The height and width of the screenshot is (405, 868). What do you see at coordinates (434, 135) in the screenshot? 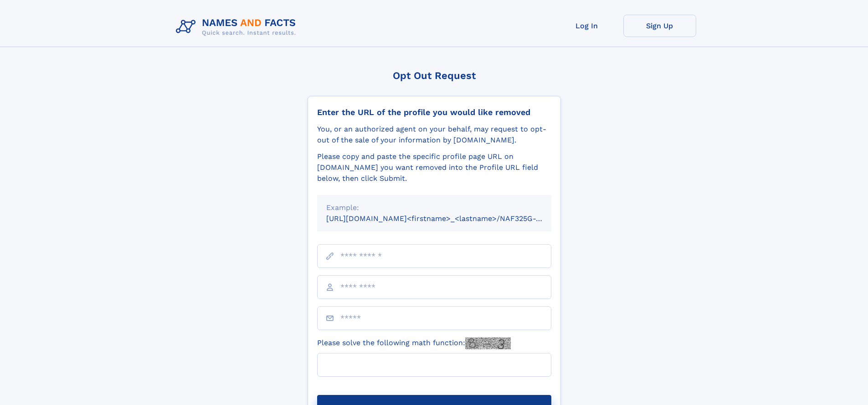
I see `div: You, or an authorized agent on your behalf, may request to opt-out of the sale of your informatio...` at bounding box center [434, 135].